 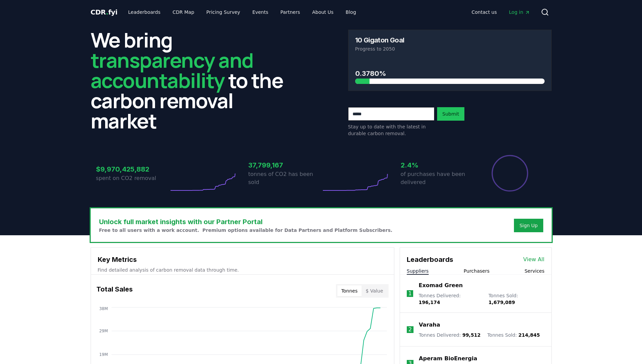 I want to click on h3: 37,799,167, so click(x=284, y=165).